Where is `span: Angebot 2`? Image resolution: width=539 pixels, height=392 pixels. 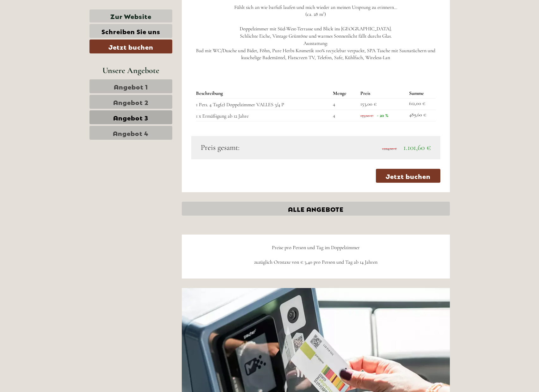
span: Angebot 2 is located at coordinates (131, 102).